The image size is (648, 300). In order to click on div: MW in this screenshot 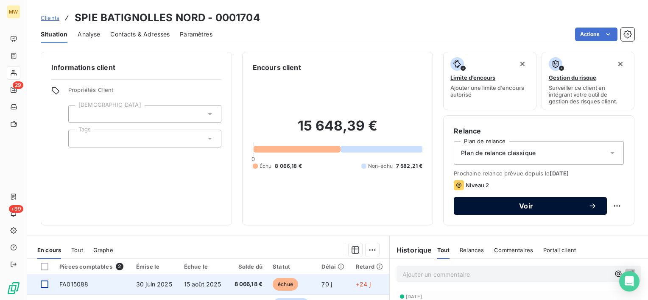, I will do `click(14, 12)`.